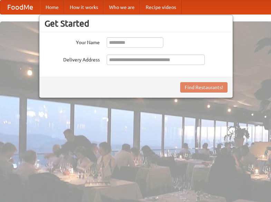 The width and height of the screenshot is (271, 202). Describe the element at coordinates (136, 23) in the screenshot. I see `h3: Get Started` at that location.